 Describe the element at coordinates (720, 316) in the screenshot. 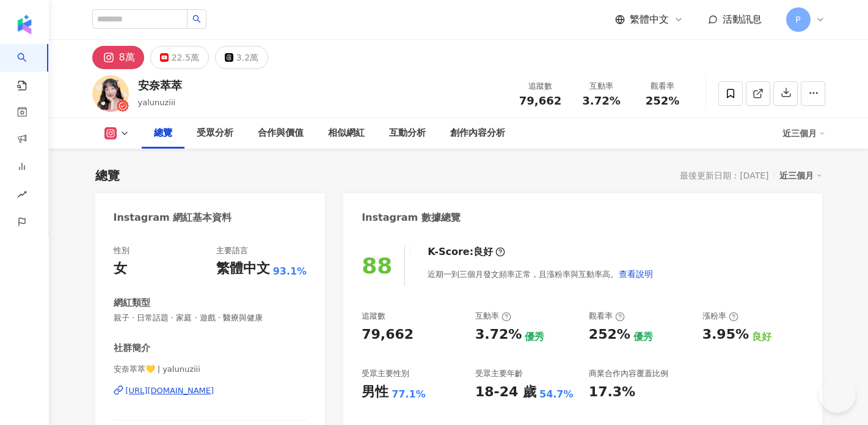

I see `div: 漲粉率` at that location.